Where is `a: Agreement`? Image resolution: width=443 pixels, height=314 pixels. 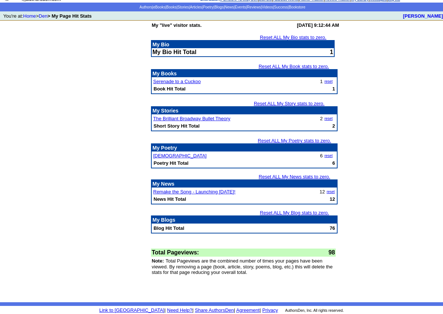 a: Agreement is located at coordinates (248, 309).